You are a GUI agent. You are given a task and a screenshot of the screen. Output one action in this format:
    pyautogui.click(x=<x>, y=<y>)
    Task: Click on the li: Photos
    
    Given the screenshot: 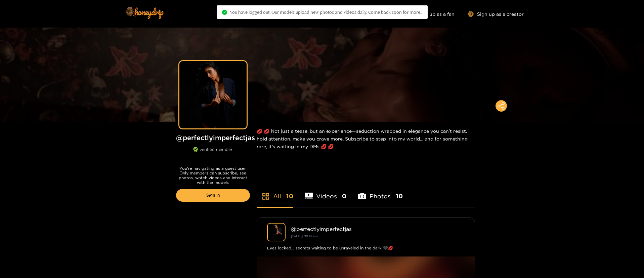 What is the action you would take?
    pyautogui.click(x=380, y=192)
    